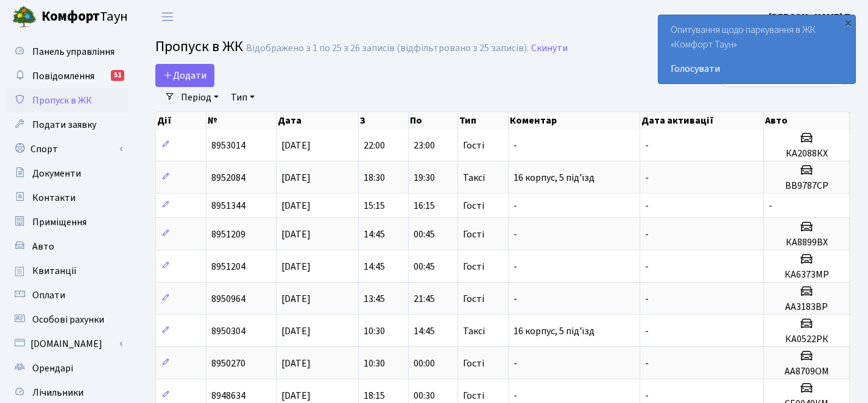 Image resolution: width=868 pixels, height=403 pixels. What do you see at coordinates (549, 48) in the screenshot?
I see `a: Скинути` at bounding box center [549, 48].